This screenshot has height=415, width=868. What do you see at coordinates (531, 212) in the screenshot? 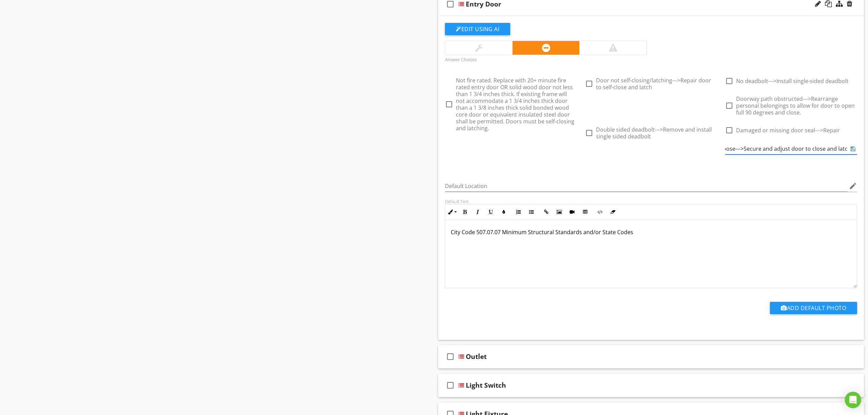
I see `button: Unordered List` at bounding box center [531, 212].